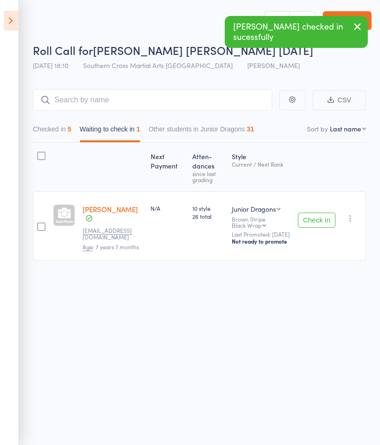  I want to click on button: Checked in5, so click(52, 131).